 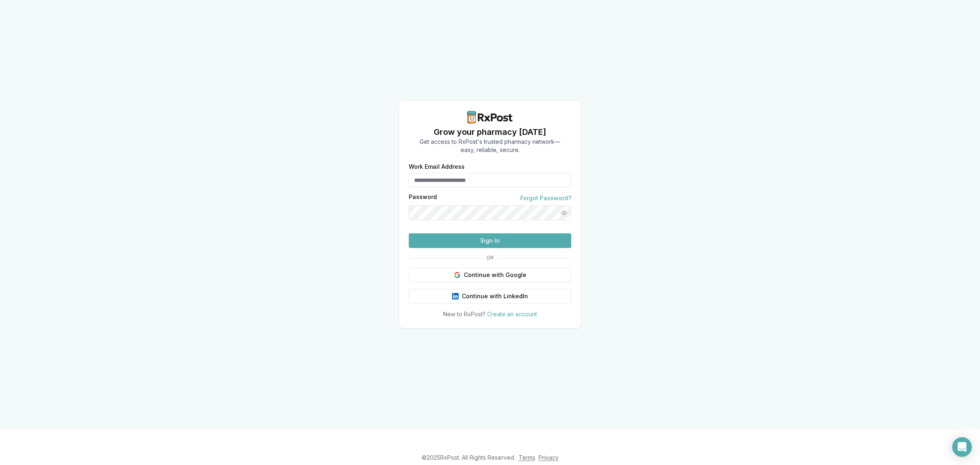 I want to click on button: Continue with Google, so click(x=490, y=275).